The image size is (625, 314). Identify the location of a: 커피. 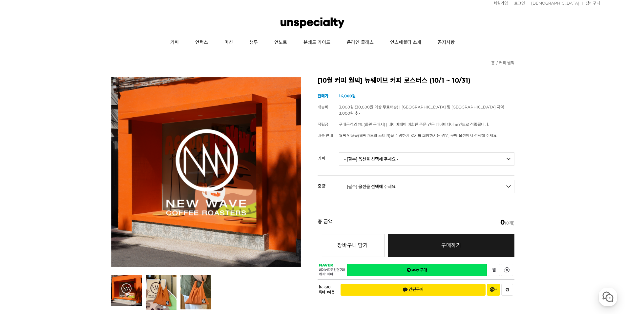
(175, 43).